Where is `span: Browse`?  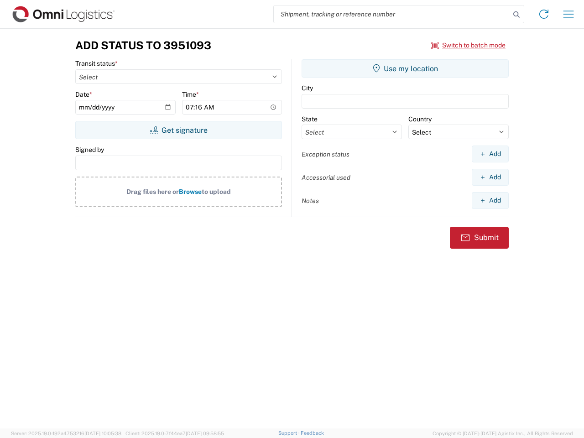 span: Browse is located at coordinates (190, 191).